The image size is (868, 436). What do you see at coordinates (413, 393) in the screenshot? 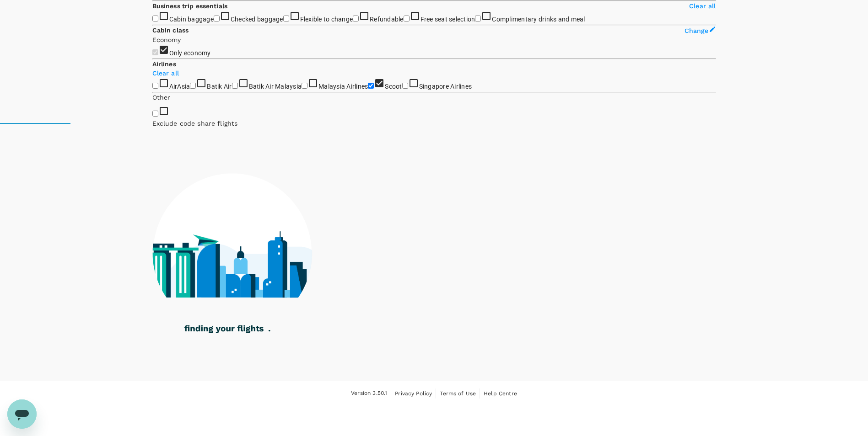
I see `a: Privacy Policy` at bounding box center [413, 393].